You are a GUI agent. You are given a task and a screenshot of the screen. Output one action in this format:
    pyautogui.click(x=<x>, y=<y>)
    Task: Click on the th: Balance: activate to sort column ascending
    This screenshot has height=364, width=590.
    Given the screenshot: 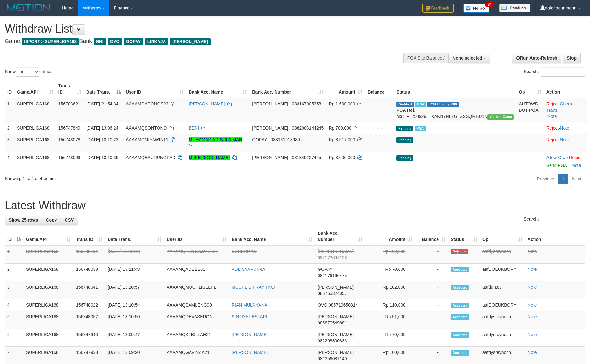 What is the action you would take?
    pyautogui.click(x=431, y=236)
    